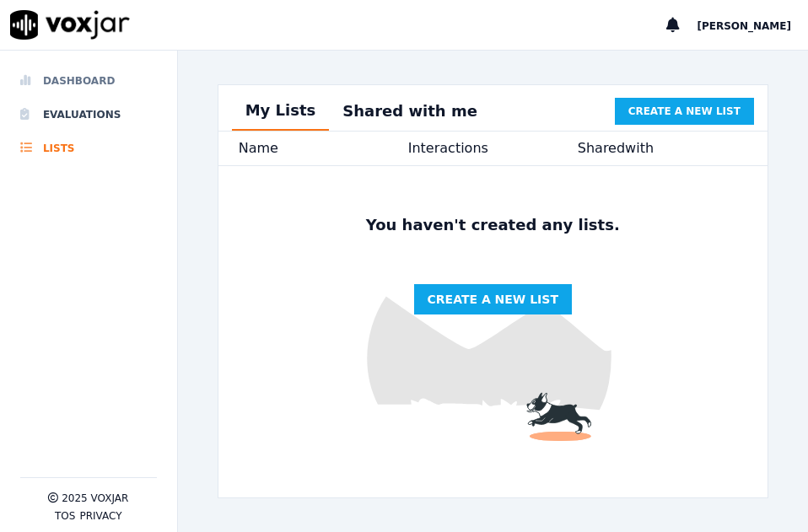 Image resolution: width=808 pixels, height=532 pixels. What do you see at coordinates (88, 115) in the screenshot?
I see `a: Evaluations` at bounding box center [88, 115].